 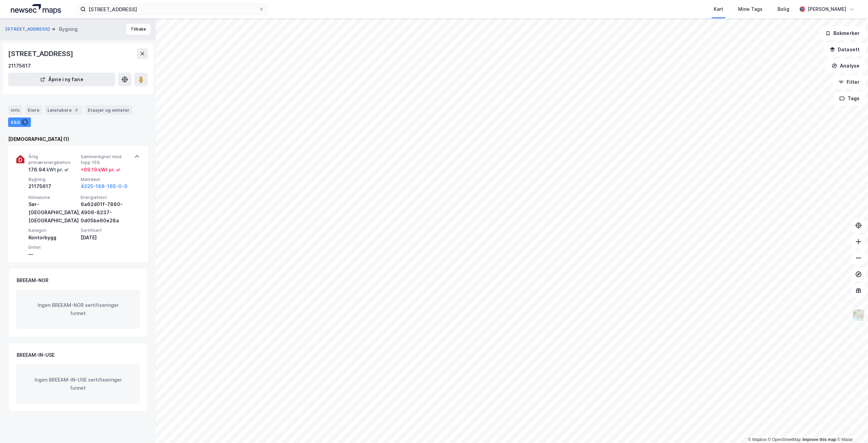 What do you see at coordinates (851, 426) in the screenshot?
I see `div: Kontrollprogram for chat` at bounding box center [851, 426].